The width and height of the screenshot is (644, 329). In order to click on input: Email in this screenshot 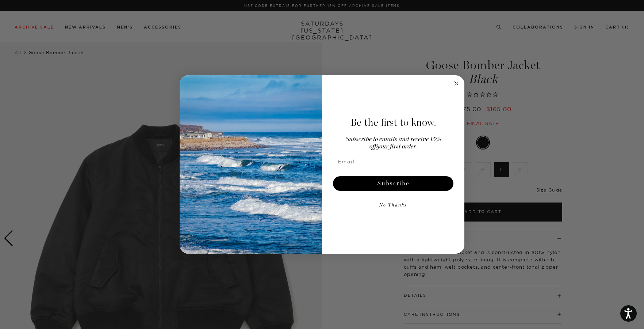, I will do `click(393, 162)`.